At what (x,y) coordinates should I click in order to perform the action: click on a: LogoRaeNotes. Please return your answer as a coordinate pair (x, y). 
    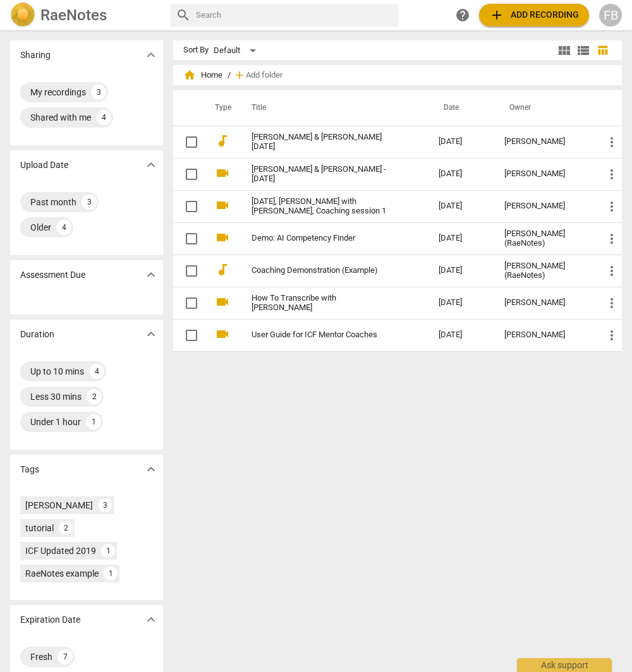
    Looking at the image, I should click on (85, 15).